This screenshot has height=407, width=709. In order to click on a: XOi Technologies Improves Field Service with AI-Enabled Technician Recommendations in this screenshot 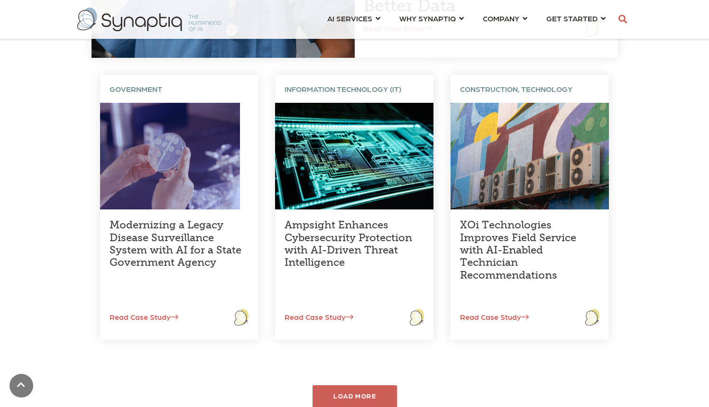, I will do `click(518, 250)`.